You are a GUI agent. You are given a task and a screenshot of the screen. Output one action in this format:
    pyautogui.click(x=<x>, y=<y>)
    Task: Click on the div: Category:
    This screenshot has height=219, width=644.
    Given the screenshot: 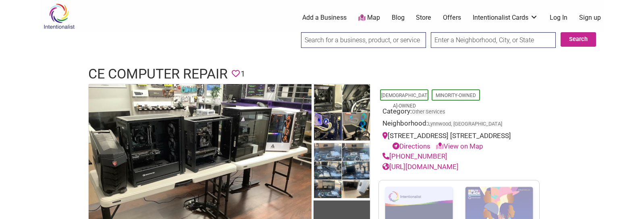 What is the action you would take?
    pyautogui.click(x=459, y=112)
    